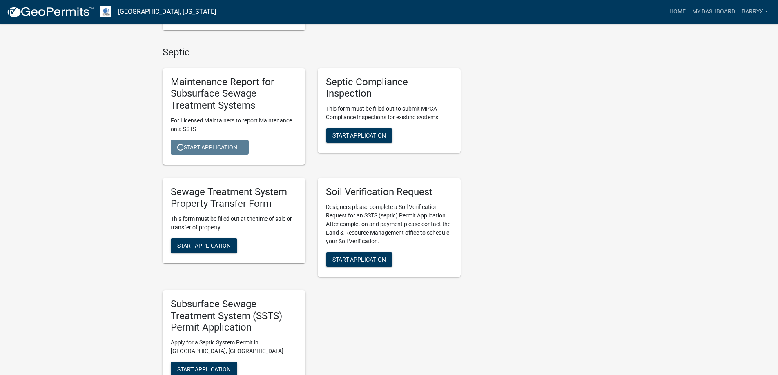  Describe the element at coordinates (389, 88) in the screenshot. I see `h5: Septic Compliance Inspection` at that location.